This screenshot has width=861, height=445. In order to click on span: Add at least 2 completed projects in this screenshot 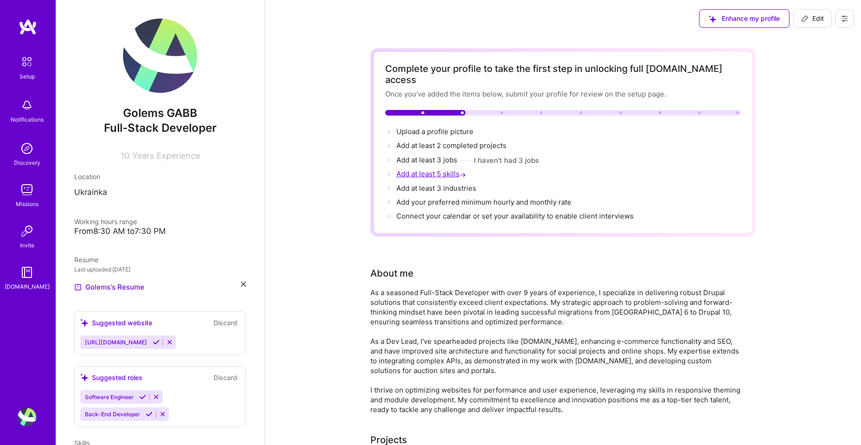, I will do `click(451, 145)`.